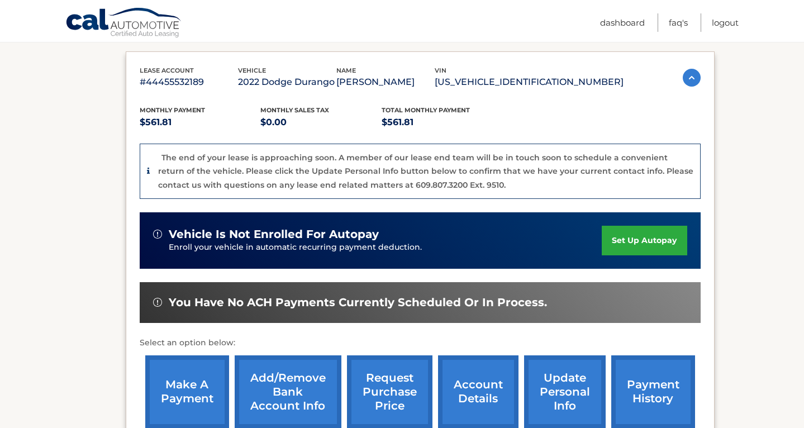  I want to click on p: #44455532189, so click(189, 82).